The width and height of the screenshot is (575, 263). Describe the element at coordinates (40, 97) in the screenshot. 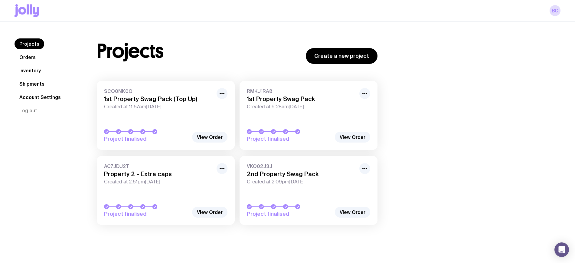

I see `a: Account Settings` at that location.